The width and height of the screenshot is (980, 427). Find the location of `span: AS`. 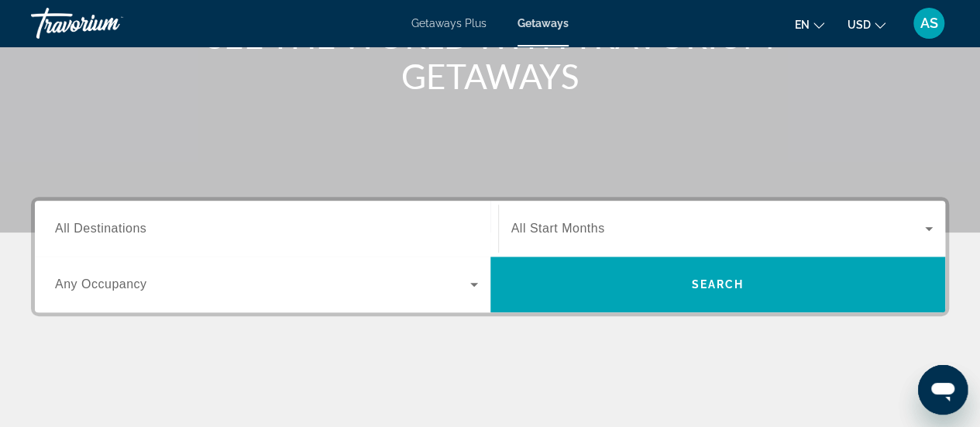

span: AS is located at coordinates (930, 24).